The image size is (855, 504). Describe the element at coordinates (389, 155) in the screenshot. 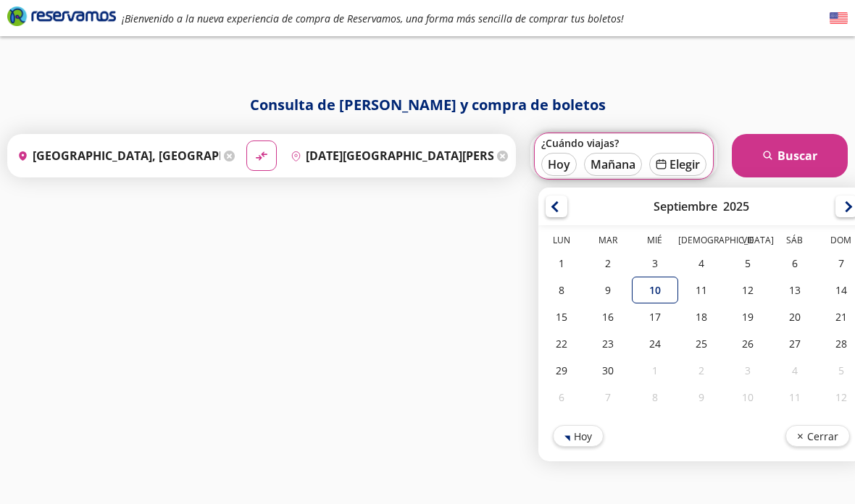

I see `input: Buscar Destino` at that location.